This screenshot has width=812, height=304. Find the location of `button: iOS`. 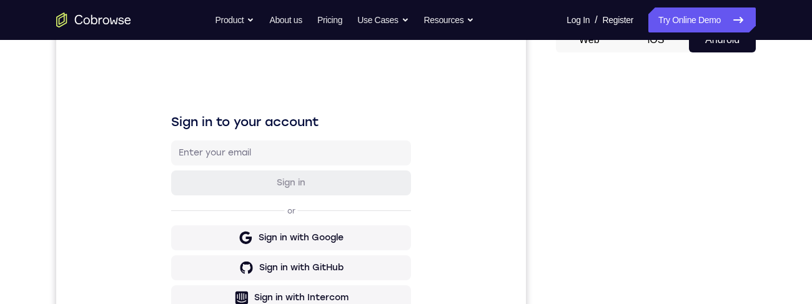

button: iOS is located at coordinates (656, 40).